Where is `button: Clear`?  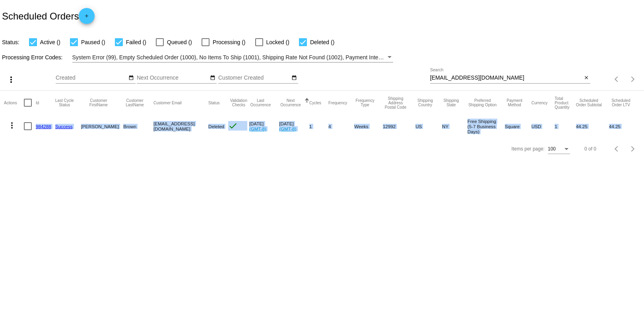 button: Clear is located at coordinates (586, 78).